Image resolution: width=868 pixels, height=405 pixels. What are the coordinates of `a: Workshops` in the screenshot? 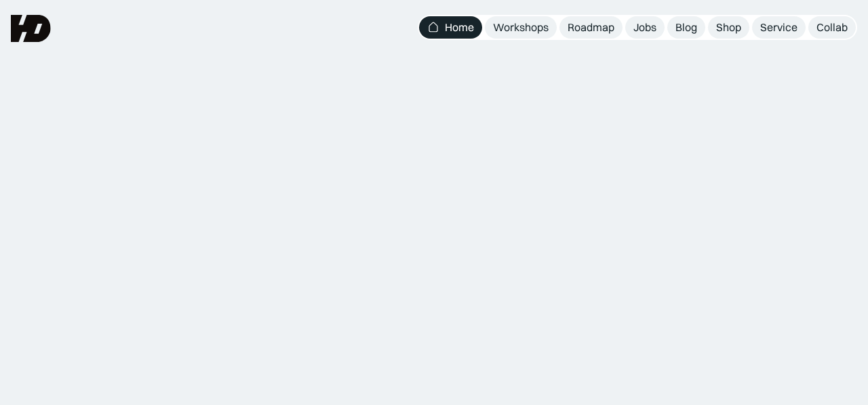 It's located at (521, 27).